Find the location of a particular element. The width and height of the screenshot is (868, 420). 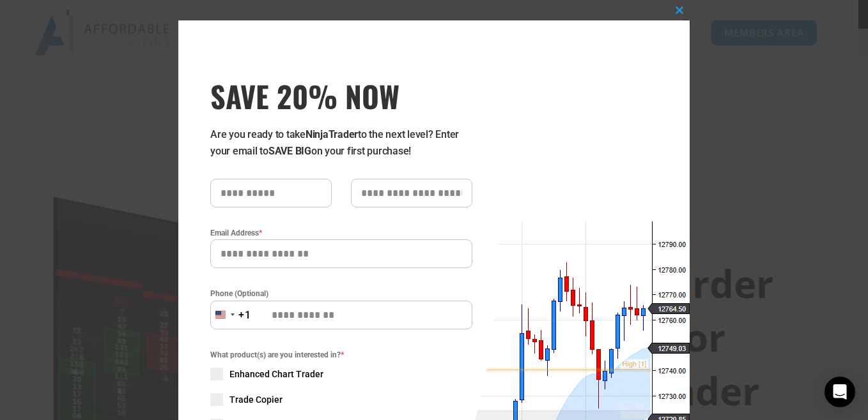

span: Trade Copier is located at coordinates (256, 400).